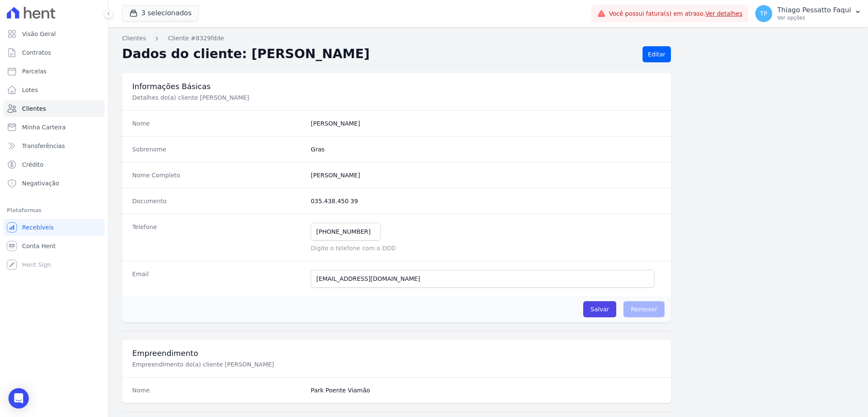  What do you see at coordinates (54, 71) in the screenshot?
I see `a: Parcelas` at bounding box center [54, 71].